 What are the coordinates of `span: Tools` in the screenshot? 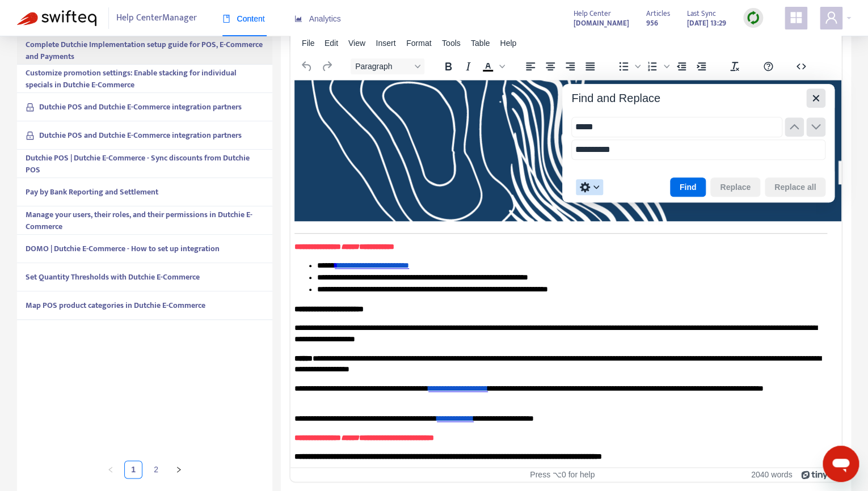 It's located at (451, 43).